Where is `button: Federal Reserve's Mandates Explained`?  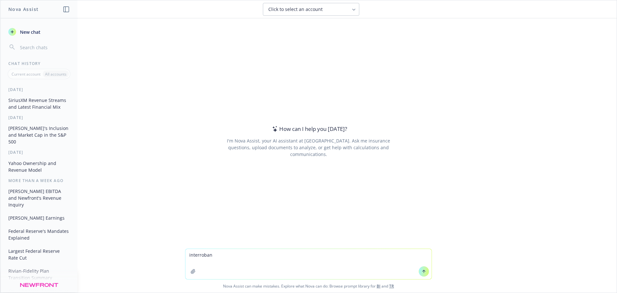
button: Federal Reserve's Mandates Explained is located at coordinates (39, 234).